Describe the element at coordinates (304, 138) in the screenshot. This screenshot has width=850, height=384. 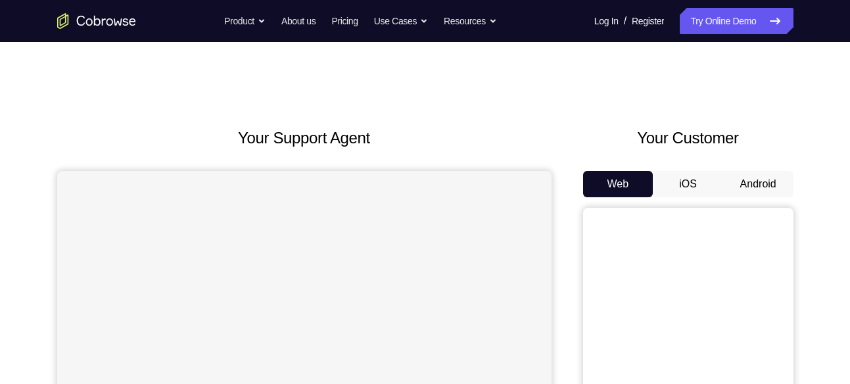
I see `h2: Your Support Agent` at that location.